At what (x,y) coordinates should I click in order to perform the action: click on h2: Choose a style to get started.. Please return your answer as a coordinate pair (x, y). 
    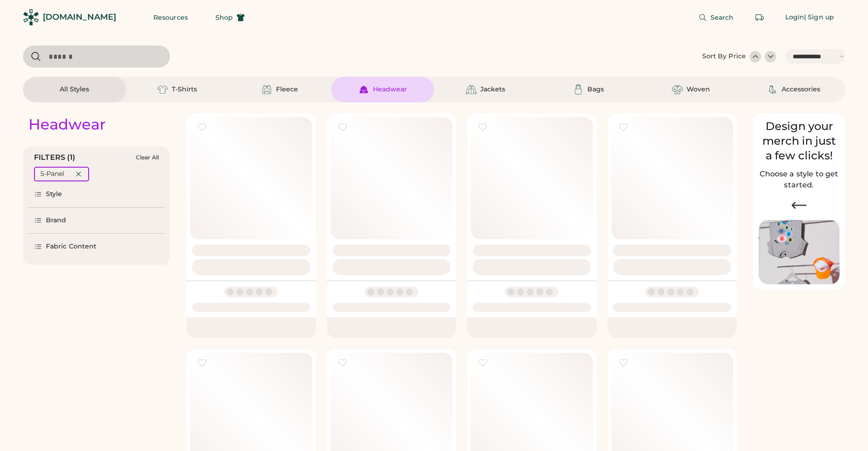
    Looking at the image, I should click on (800, 180).